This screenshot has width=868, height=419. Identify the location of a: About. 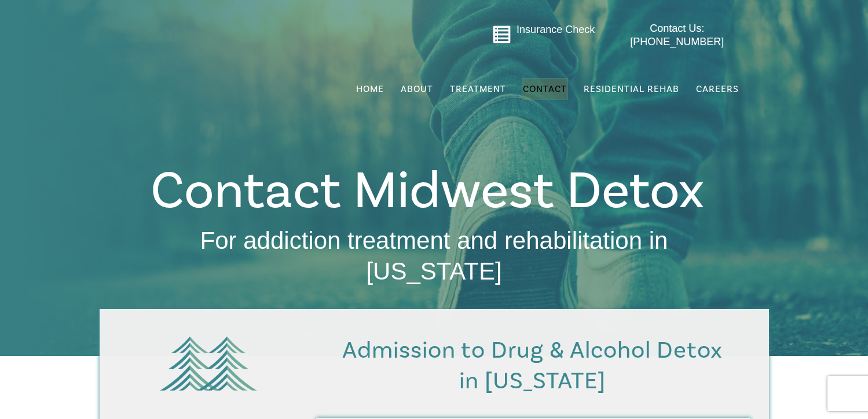
(417, 89).